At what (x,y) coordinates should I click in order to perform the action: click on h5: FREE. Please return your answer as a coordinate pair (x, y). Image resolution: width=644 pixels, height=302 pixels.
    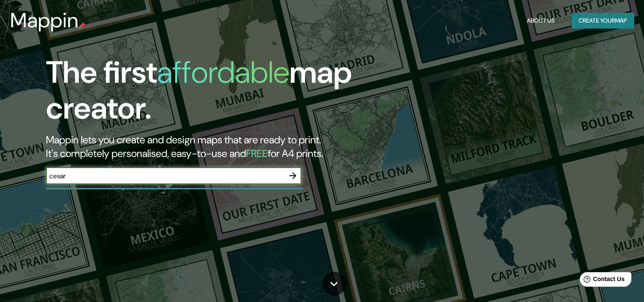
    Looking at the image, I should click on (257, 153).